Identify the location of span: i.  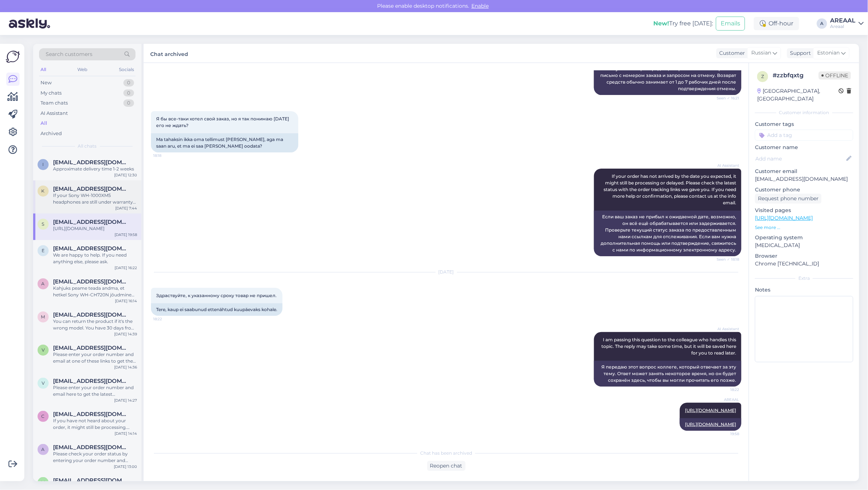
(43, 164).